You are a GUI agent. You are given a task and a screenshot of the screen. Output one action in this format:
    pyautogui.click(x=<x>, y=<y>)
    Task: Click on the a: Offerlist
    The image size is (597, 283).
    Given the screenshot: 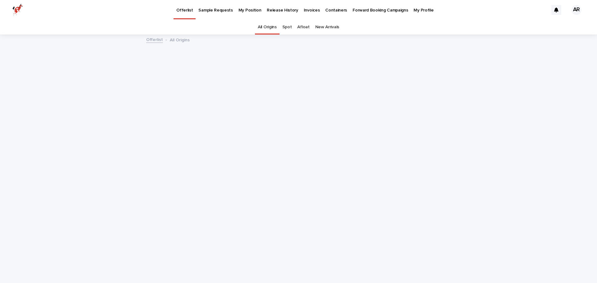 What is the action you would take?
    pyautogui.click(x=155, y=39)
    